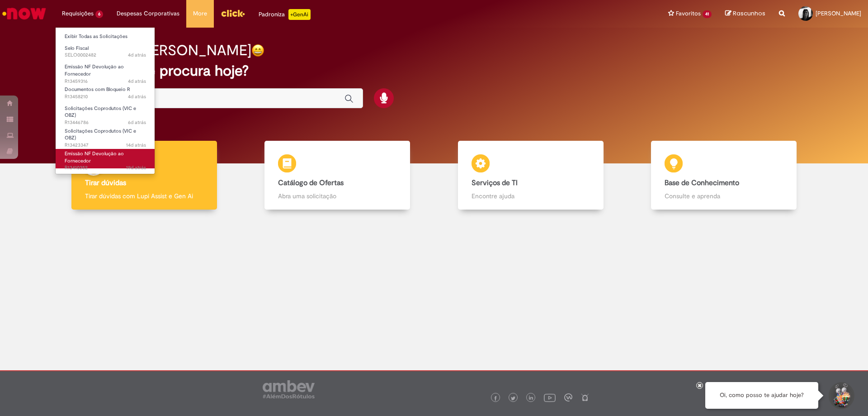  What do you see at coordinates (105, 159) in the screenshot?
I see `a: Aberto R13410352 : Emissão NF Devolução ao Fornecedor` at bounding box center [105, 159].